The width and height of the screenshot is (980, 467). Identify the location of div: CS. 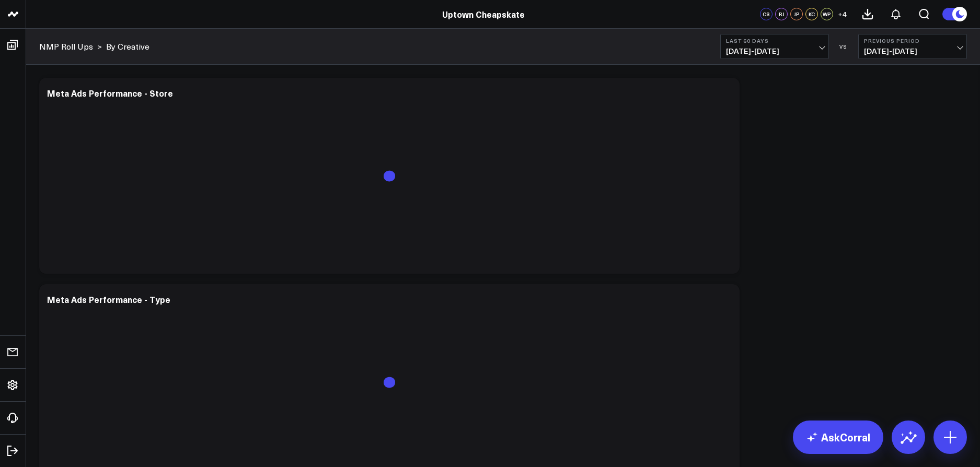
(766, 14).